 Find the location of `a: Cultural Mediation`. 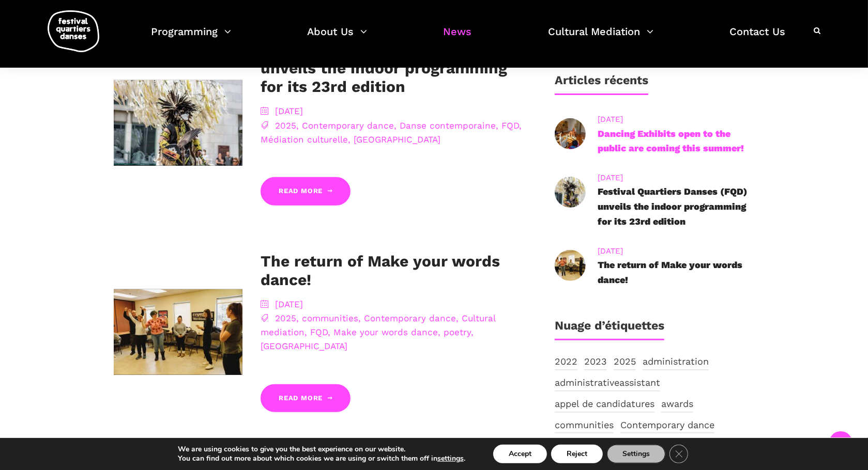

a: Cultural Mediation is located at coordinates (600, 38).